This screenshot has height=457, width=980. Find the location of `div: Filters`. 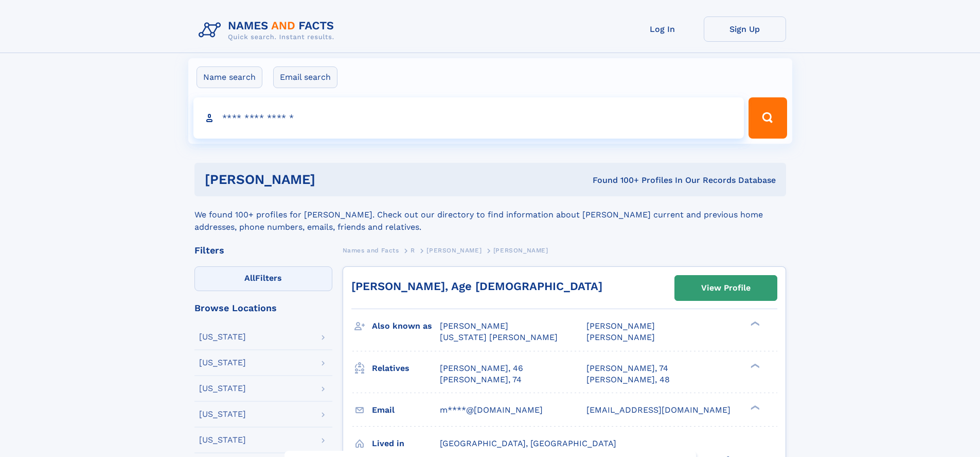

div: Filters is located at coordinates (263, 250).